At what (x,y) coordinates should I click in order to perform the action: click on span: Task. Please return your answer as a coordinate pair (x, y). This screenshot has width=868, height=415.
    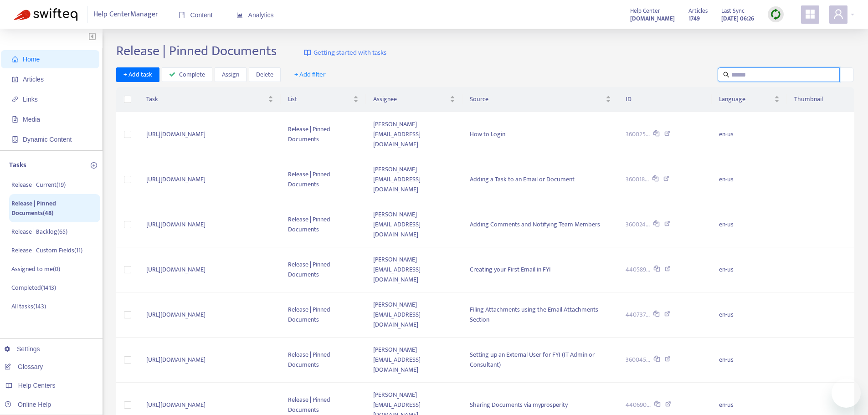
    Looking at the image, I should click on (206, 99).